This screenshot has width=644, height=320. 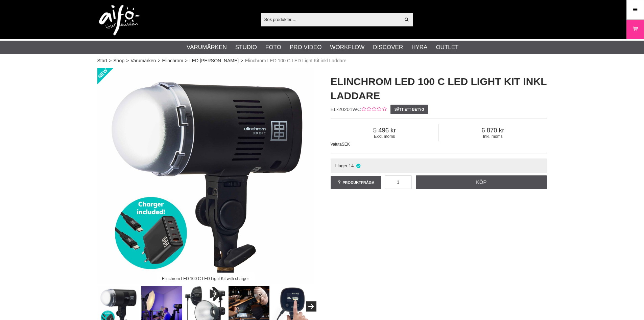 I want to click on a: Start, so click(x=103, y=60).